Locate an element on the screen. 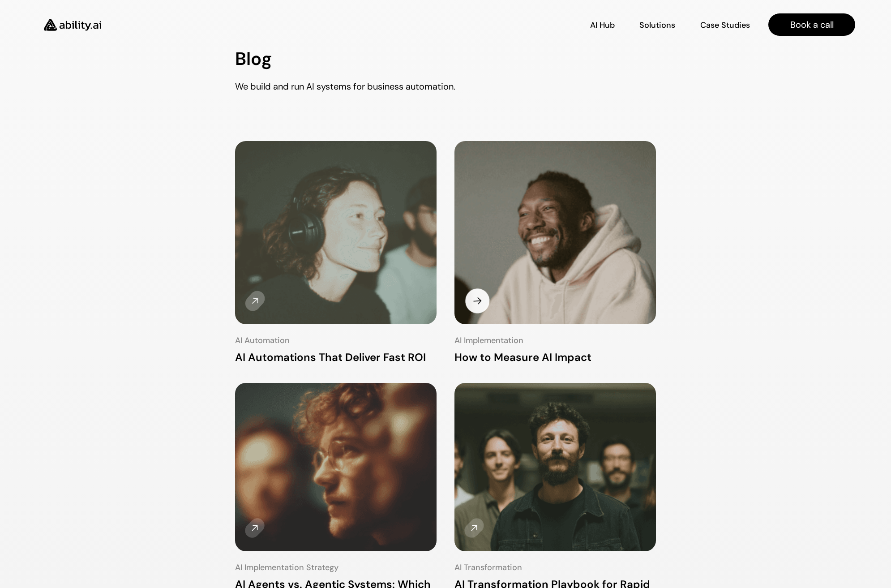 The width and height of the screenshot is (891, 588). a: Book a call is located at coordinates (812, 25).